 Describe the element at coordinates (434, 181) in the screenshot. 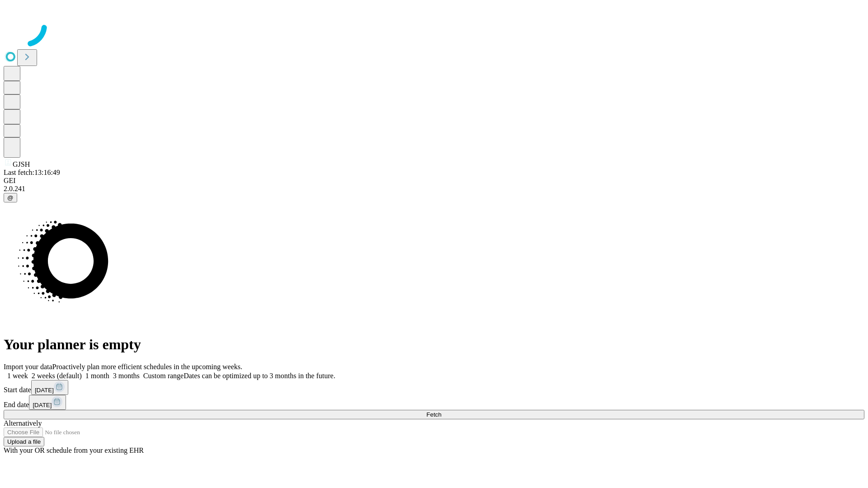

I see `div: GEI` at that location.